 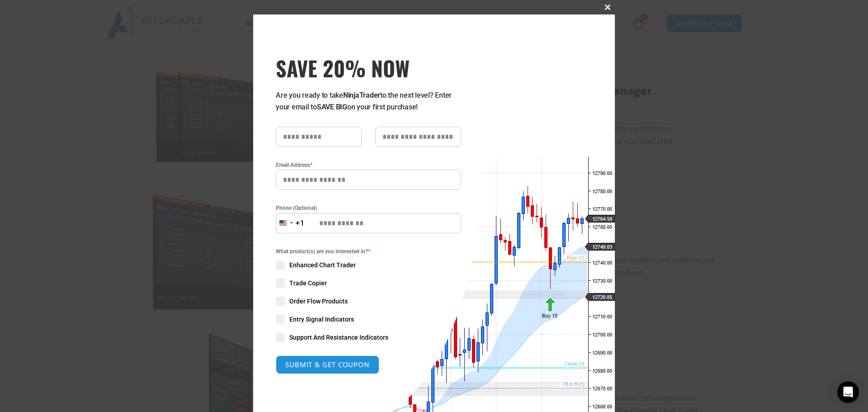 I want to click on span: Support And Resistance Indicators, so click(x=339, y=337).